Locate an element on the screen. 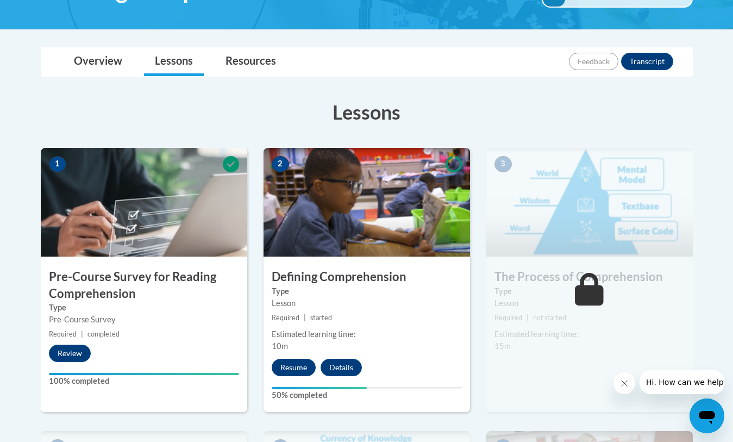 The image size is (733, 442). h3: Lessons is located at coordinates (367, 112).